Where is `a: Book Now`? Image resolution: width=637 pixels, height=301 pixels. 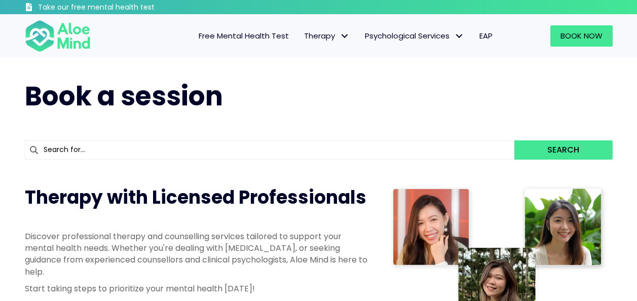
a: Book Now is located at coordinates (581, 36).